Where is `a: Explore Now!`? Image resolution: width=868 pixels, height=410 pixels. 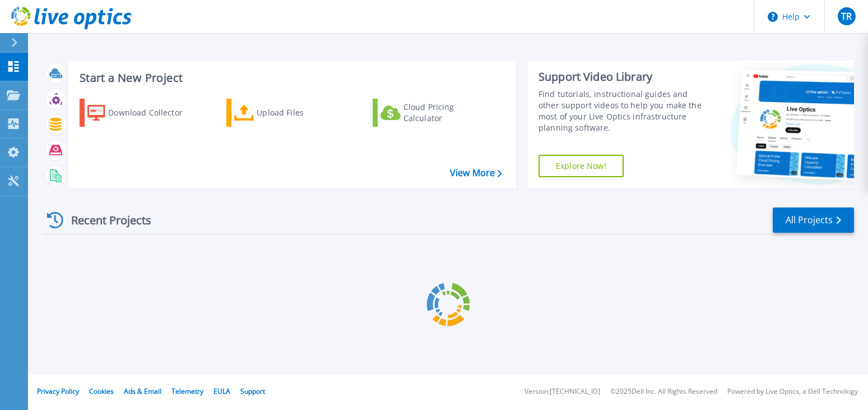
a: Explore Now! is located at coordinates (581, 166).